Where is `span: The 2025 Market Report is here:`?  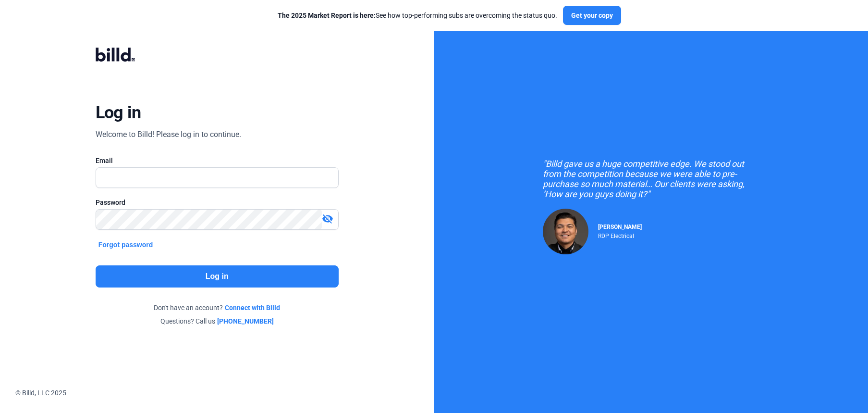 span: The 2025 Market Report is here: is located at coordinates (327, 16).